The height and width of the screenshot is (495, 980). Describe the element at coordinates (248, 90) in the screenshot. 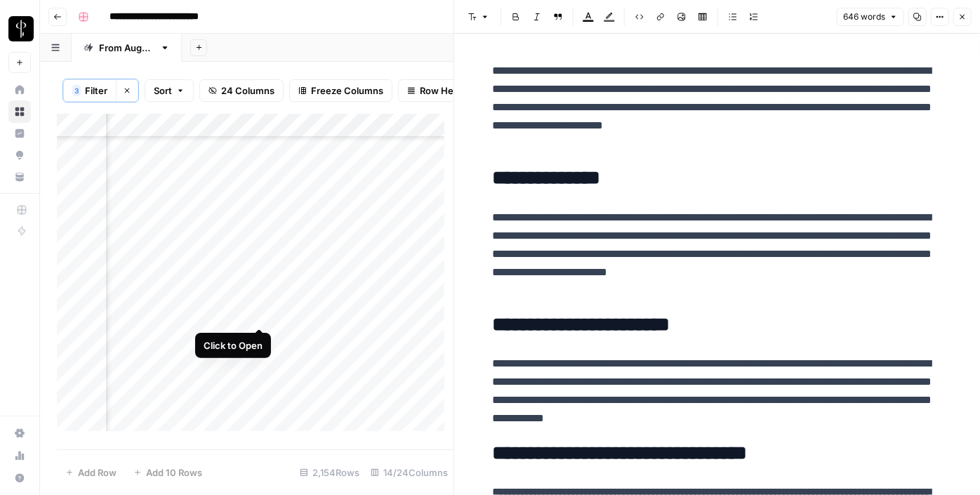

I see `span: 24 Columns` at that location.